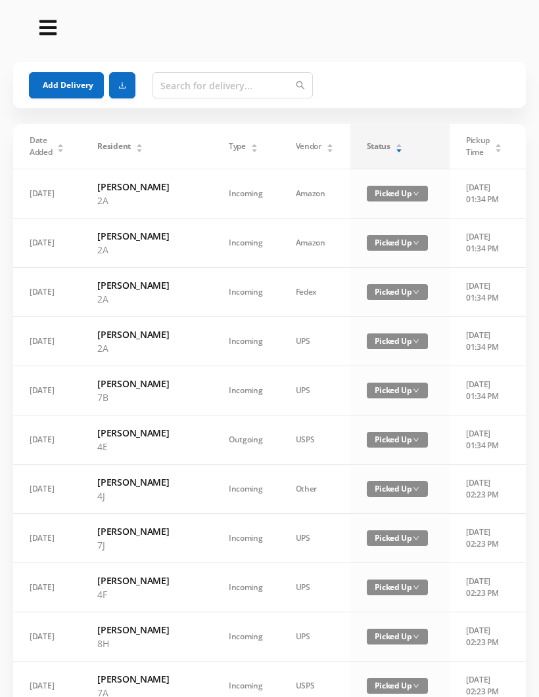 Image resolution: width=539 pixels, height=697 pixels. What do you see at coordinates (477, 146) in the screenshot?
I see `span: Pickup Time` at bounding box center [477, 146].